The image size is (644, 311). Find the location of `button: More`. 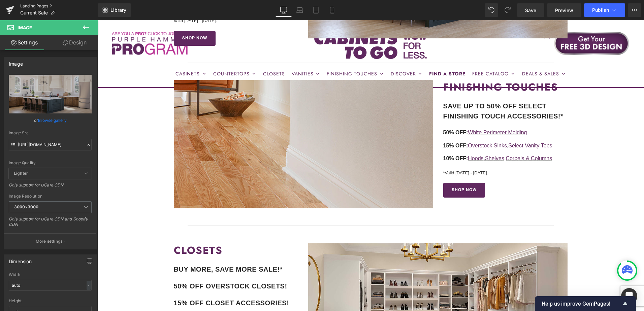

button: More is located at coordinates (635, 10).